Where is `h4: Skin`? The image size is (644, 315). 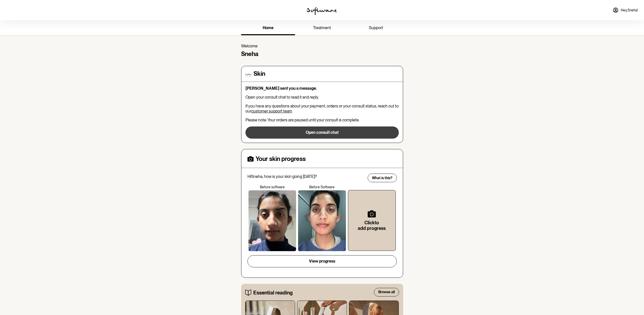
h4: Skin is located at coordinates (259, 74).